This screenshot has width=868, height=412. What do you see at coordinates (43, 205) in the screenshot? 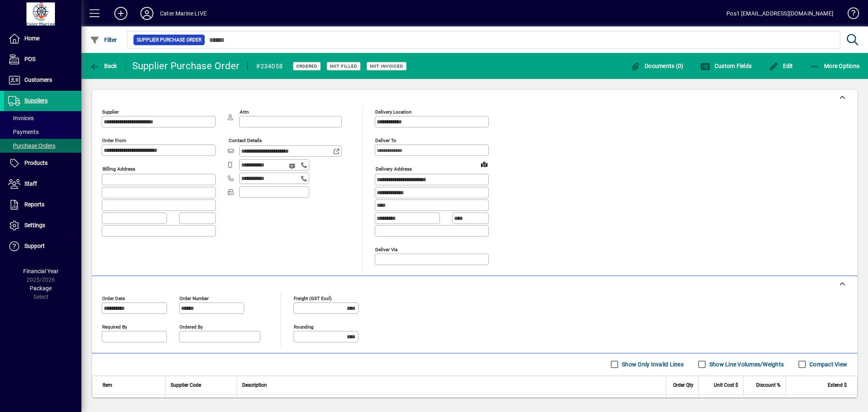
I see `a: Reports` at bounding box center [43, 205].